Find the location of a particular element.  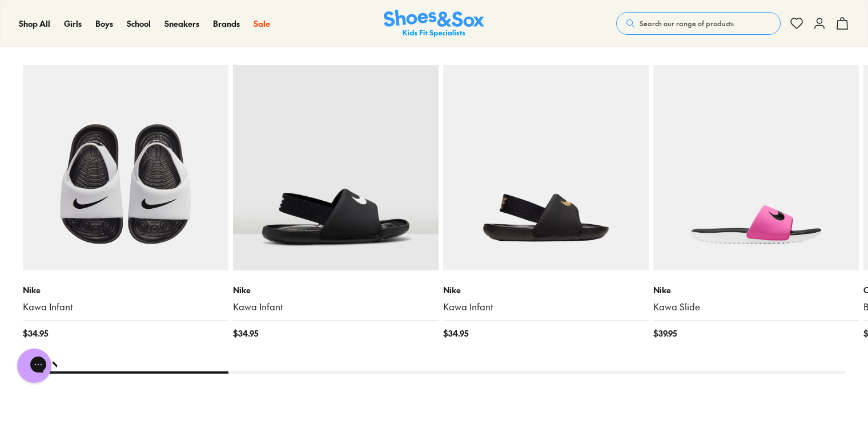

span: Brands is located at coordinates (226, 23).